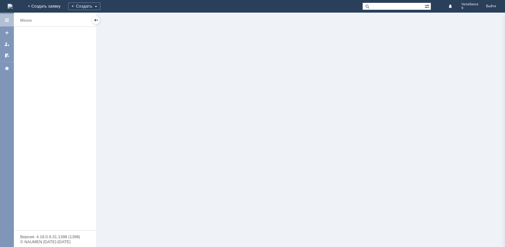 The height and width of the screenshot is (247, 505). I want to click on div: Скрыть меню, so click(96, 20).